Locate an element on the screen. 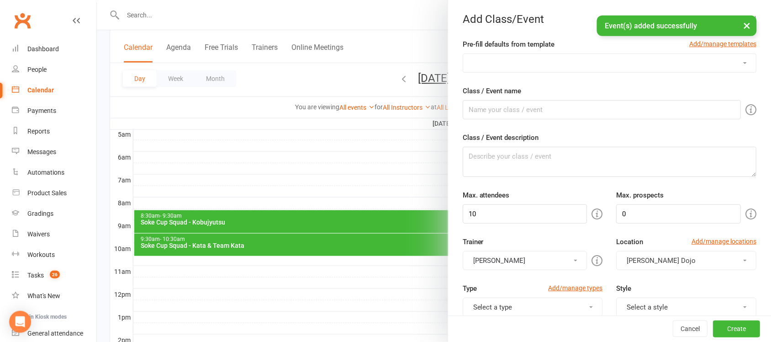 Image resolution: width=771 pixels, height=342 pixels. a: Gradings is located at coordinates (54, 213).